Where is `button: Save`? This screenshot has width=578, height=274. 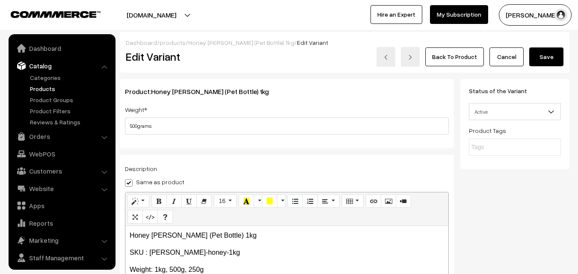
button: Save is located at coordinates (547, 57).